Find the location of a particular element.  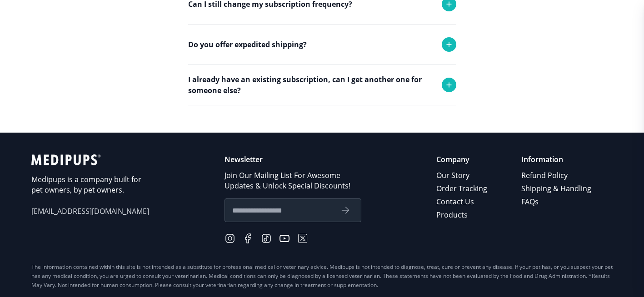

div: Absolutely! Simply place the order and use the shipping address of the person who will receive th... is located at coordinates (322, 128).